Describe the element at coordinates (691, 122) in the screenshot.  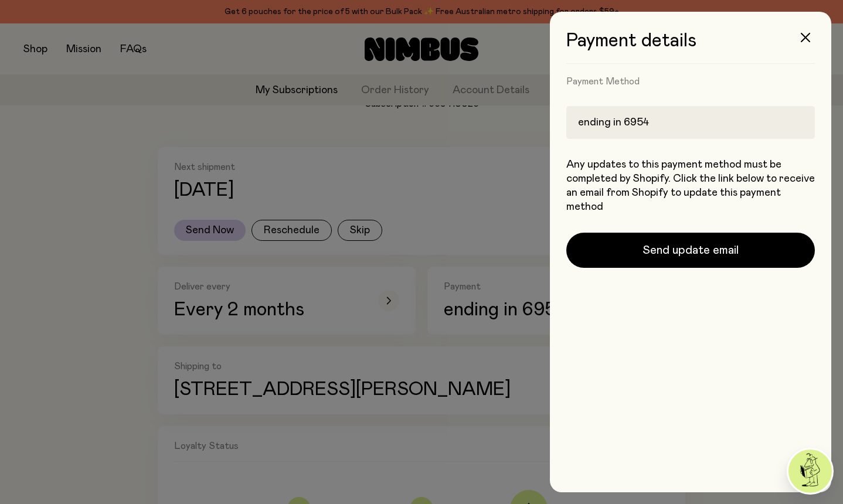
I see `div: ending in 6954` at that location.